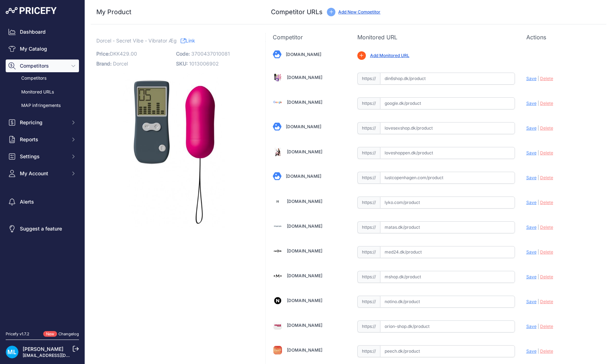  Describe the element at coordinates (42, 105) in the screenshot. I see `a: MAP infringements` at that location.